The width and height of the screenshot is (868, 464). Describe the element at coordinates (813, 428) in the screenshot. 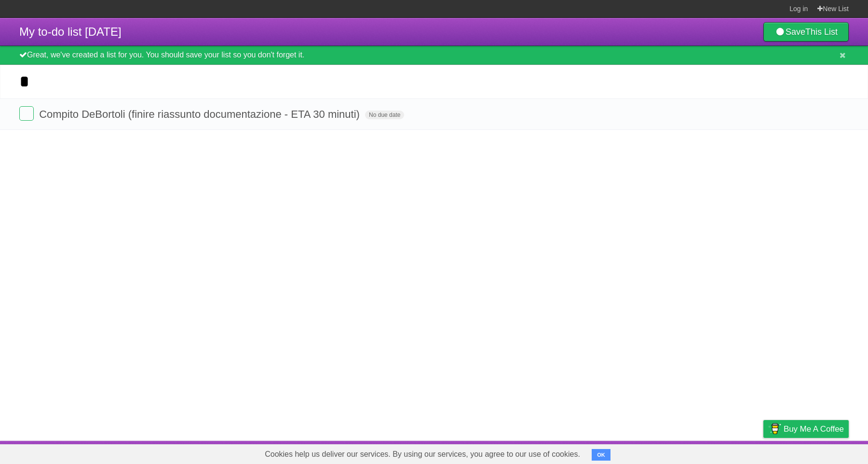

I see `span: Buy me a coffee` at that location.